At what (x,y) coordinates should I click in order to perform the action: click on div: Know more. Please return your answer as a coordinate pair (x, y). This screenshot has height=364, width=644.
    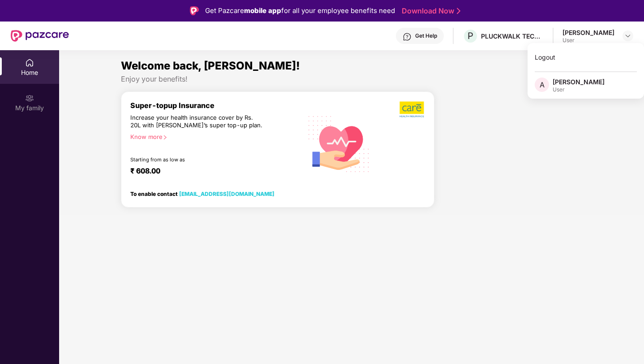
    Looking at the image, I should click on (214, 136).